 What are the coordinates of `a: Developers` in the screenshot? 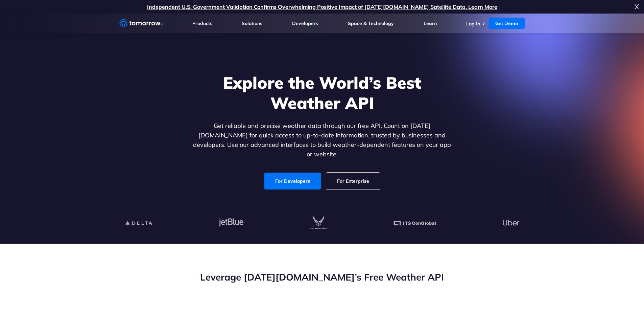 It's located at (305, 23).